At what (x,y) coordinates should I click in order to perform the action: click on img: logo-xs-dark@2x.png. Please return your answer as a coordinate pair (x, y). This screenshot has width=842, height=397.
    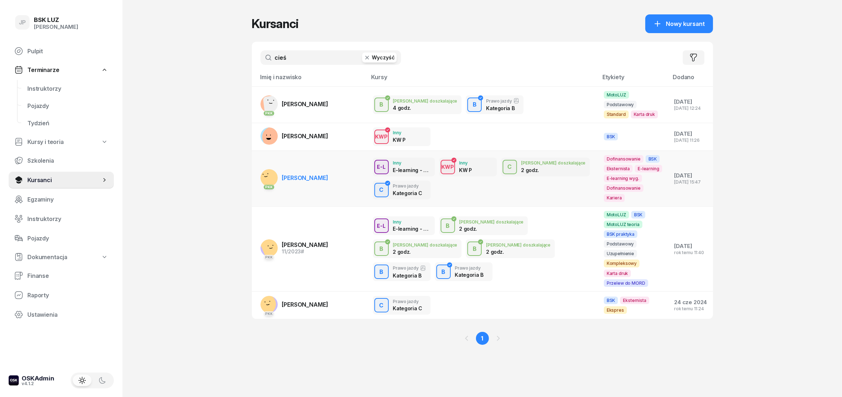
    Looking at the image, I should click on (14, 381).